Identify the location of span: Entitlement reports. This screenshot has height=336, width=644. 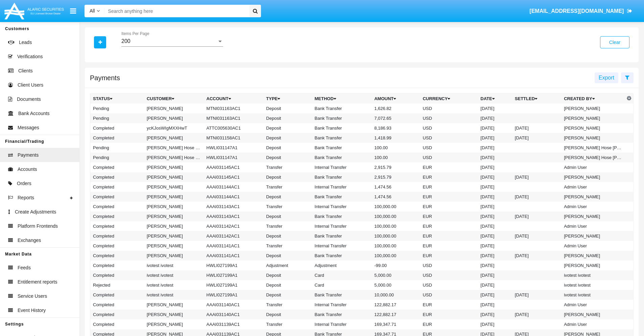
(38, 282).